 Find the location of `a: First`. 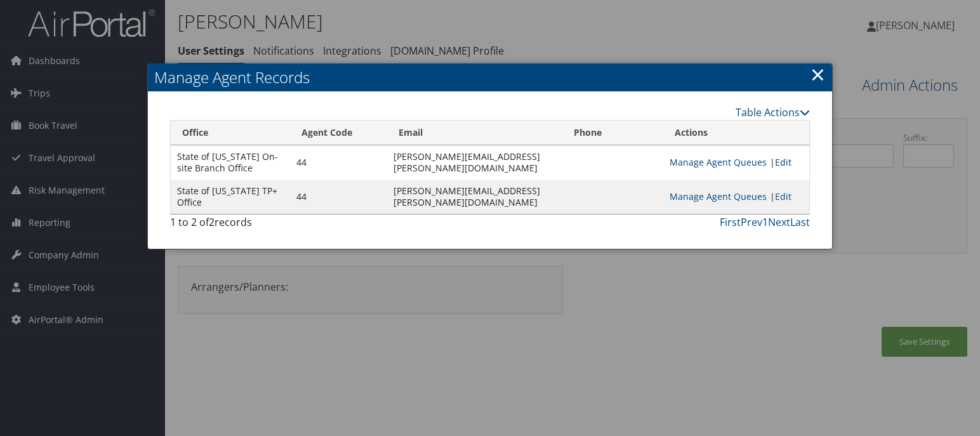

a: First is located at coordinates (730, 222).